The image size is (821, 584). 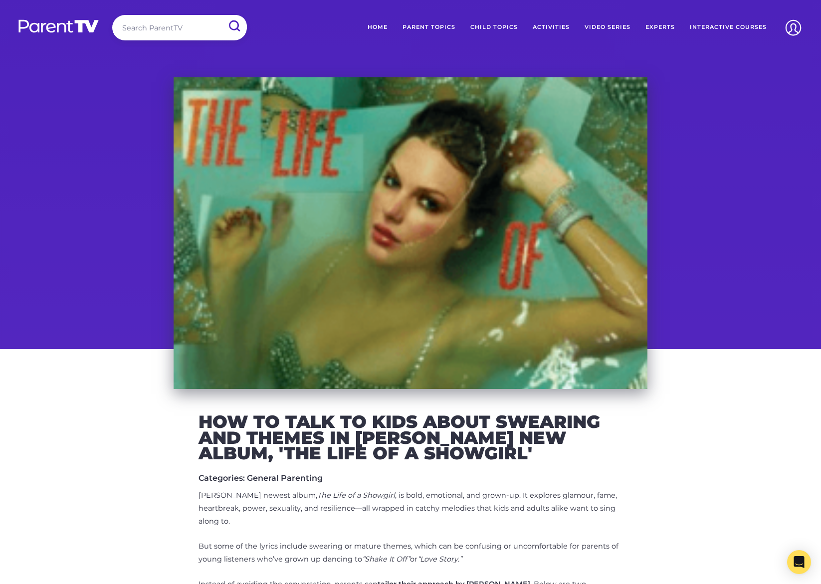 I want to click on div: Open Intercom Messenger, so click(x=799, y=562).